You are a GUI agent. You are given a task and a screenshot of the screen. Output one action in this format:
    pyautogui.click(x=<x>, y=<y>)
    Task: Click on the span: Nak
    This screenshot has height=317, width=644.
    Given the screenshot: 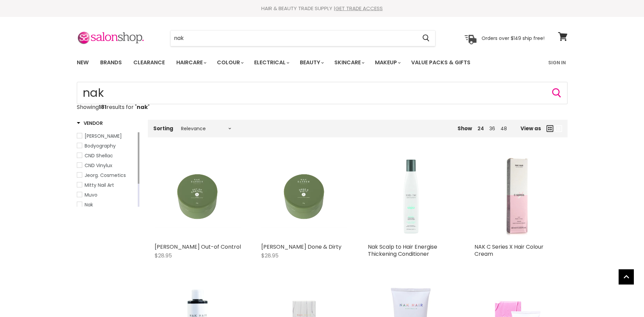 What is the action you would take?
    pyautogui.click(x=89, y=205)
    